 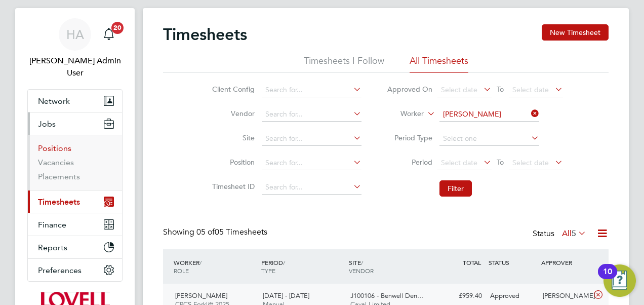 What do you see at coordinates (75, 101) in the screenshot?
I see `button: Network` at bounding box center [75, 101].